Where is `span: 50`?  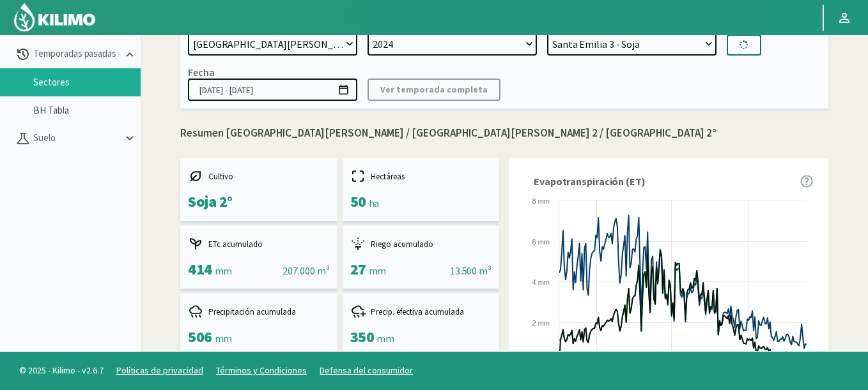
span: 50 is located at coordinates (358, 201).